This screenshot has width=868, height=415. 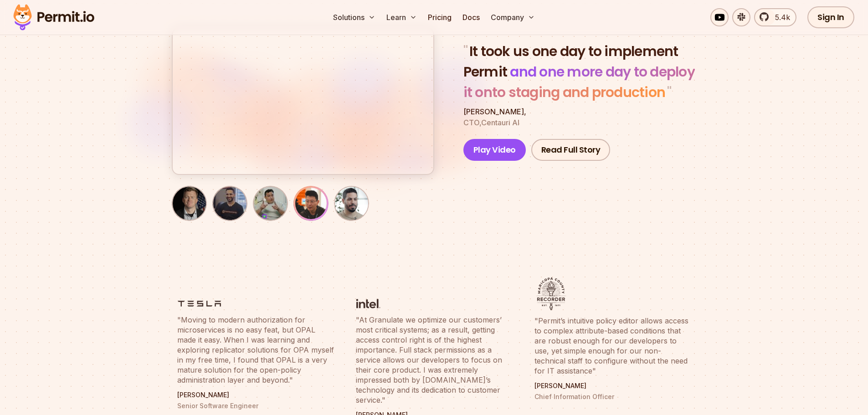 What do you see at coordinates (354, 17) in the screenshot?
I see `button: Solutions` at bounding box center [354, 17].